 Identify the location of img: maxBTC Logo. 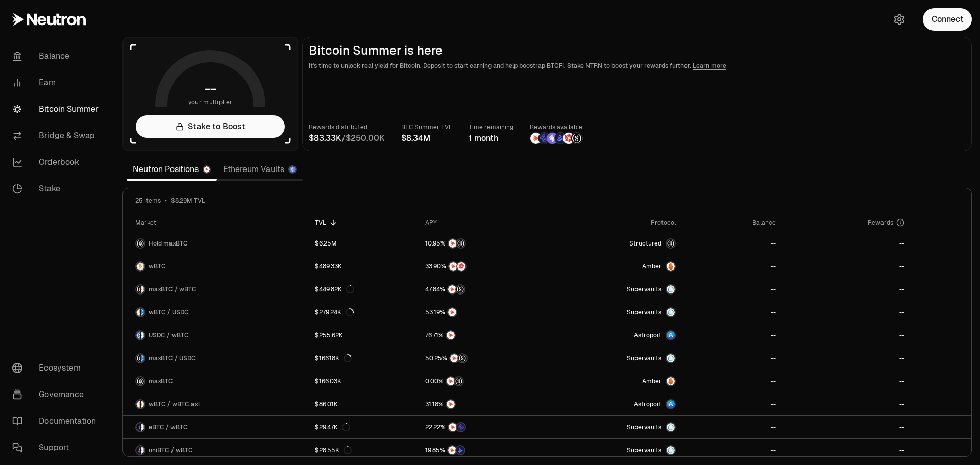
(141, 382).